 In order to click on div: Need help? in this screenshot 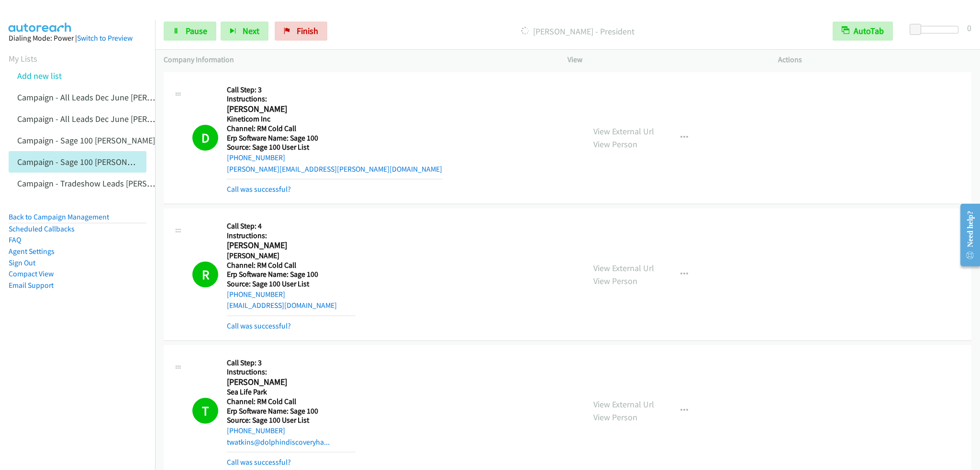, I will do `click(17, 32)`.